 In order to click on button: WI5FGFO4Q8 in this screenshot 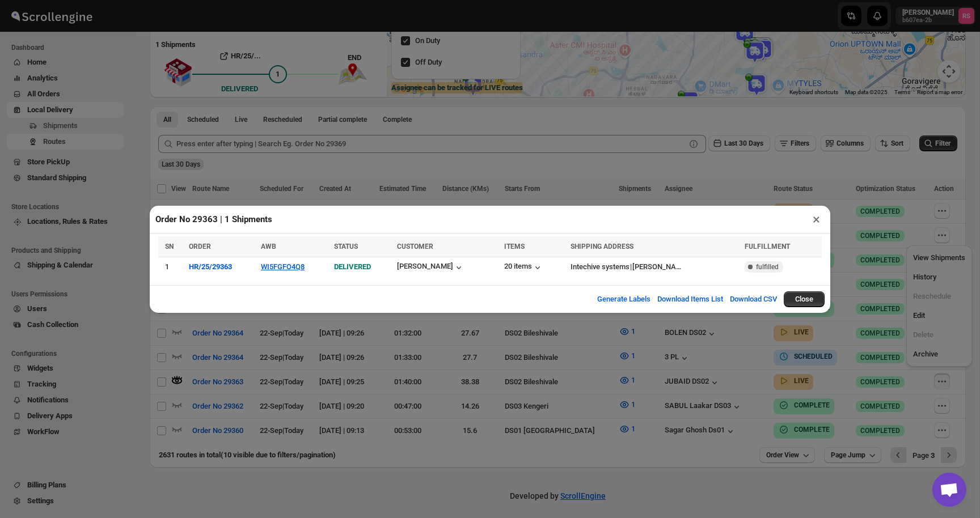, I will do `click(283, 266)`.